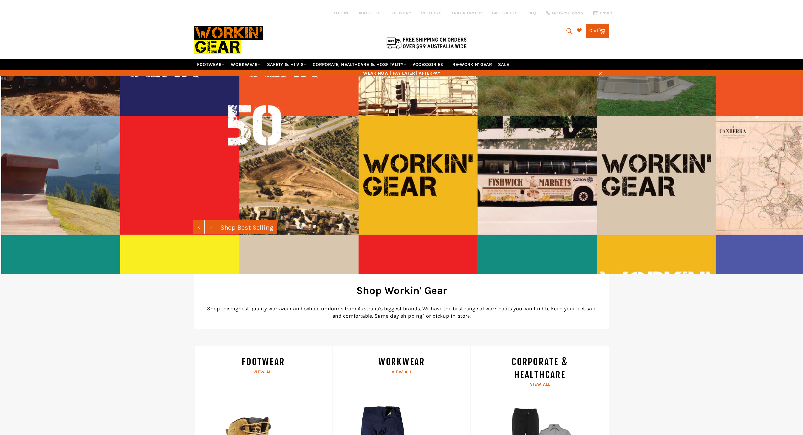 This screenshot has width=803, height=435. What do you see at coordinates (567, 13) in the screenshot?
I see `span: 02 6280 5885` at bounding box center [567, 13].